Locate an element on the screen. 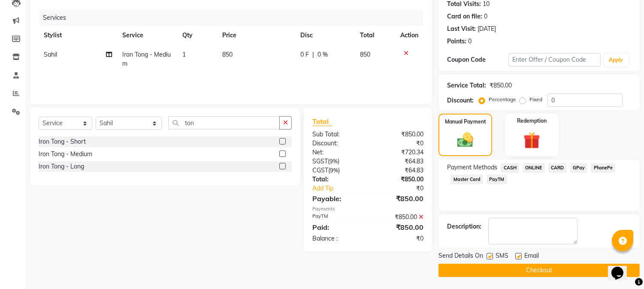  div: Iron Tong - Long is located at coordinates (61, 166).